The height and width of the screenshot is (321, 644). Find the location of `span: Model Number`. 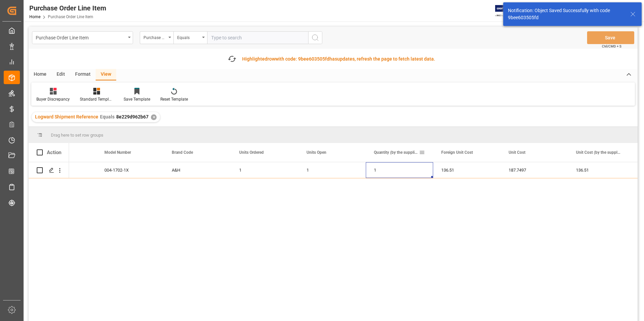

span: Model Number is located at coordinates (118, 153).